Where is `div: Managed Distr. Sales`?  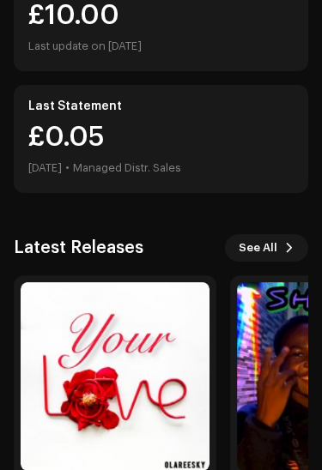
div: Managed Distr. Sales is located at coordinates (127, 168).